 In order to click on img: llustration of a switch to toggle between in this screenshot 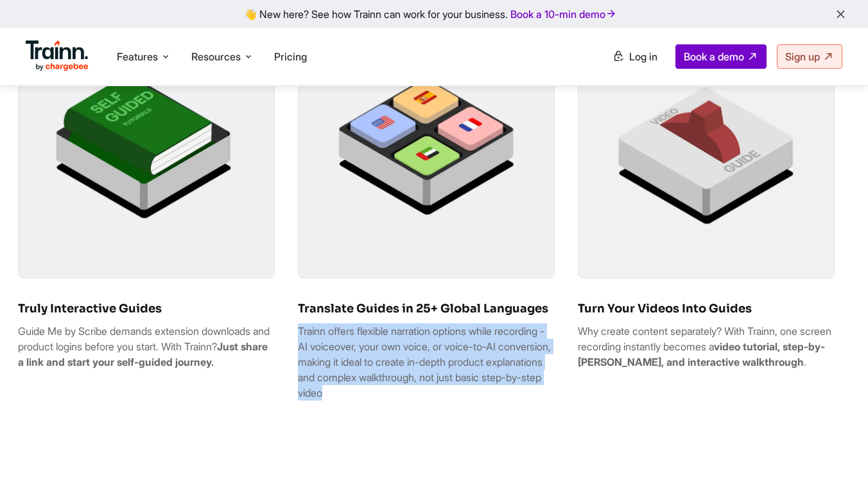, I will do `click(706, 146)`.